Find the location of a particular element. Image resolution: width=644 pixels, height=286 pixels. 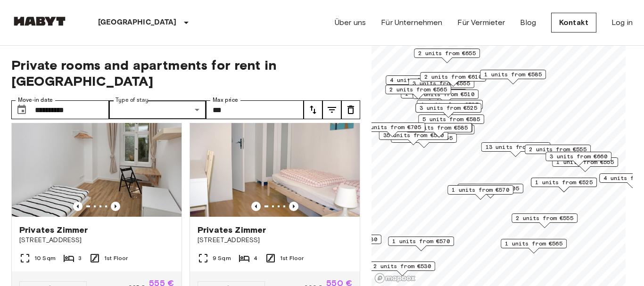

span: 1 units from €565 is located at coordinates (534, 243).